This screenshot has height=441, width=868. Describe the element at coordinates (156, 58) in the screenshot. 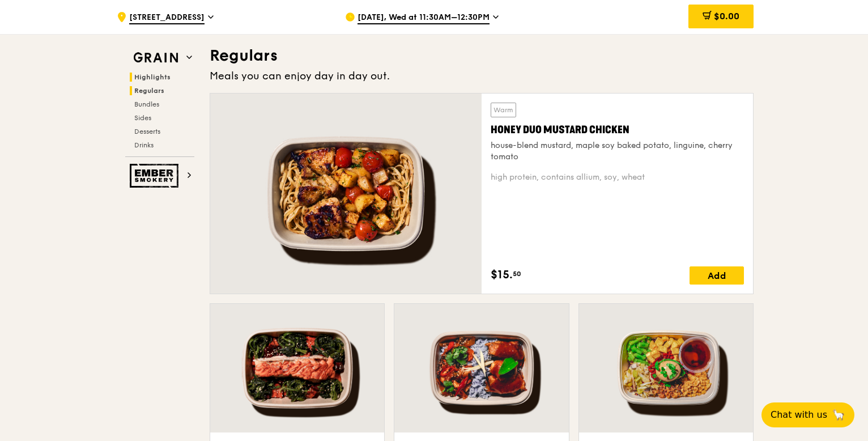

I see `img: Grain web logo` at that location.